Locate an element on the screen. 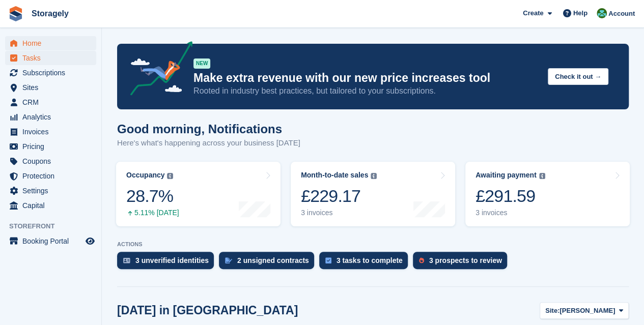 The height and width of the screenshot is (325, 644). div: 3 prospects to review is located at coordinates (465, 261).